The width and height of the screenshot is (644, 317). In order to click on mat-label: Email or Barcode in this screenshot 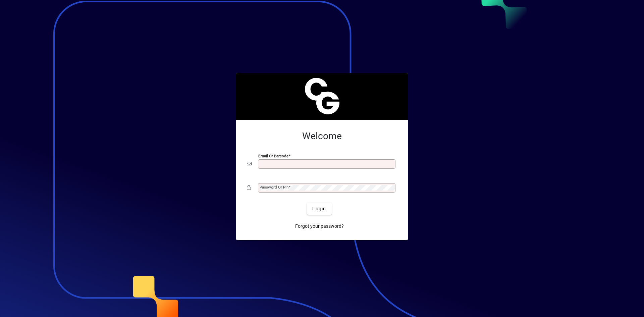, I will do `click(274, 156)`.